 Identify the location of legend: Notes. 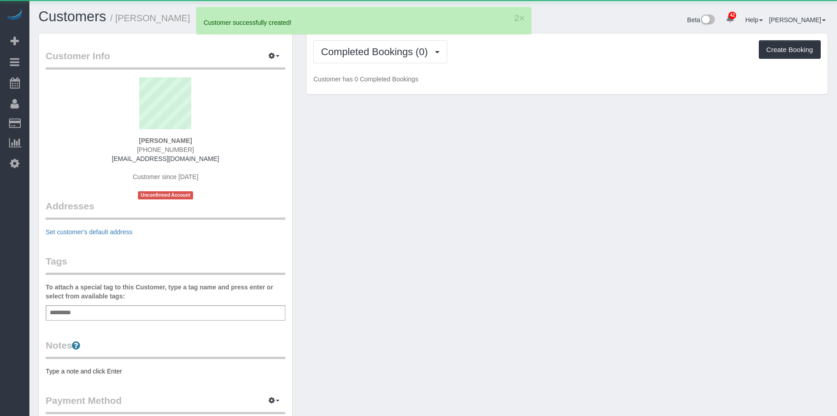
(166, 349).